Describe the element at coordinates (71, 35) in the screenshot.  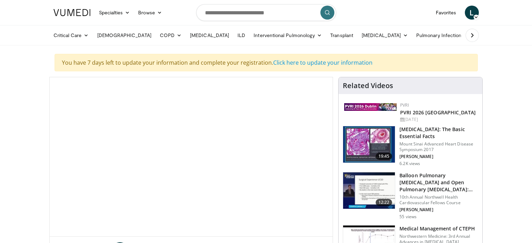
I see `a: Critical Care` at that location.